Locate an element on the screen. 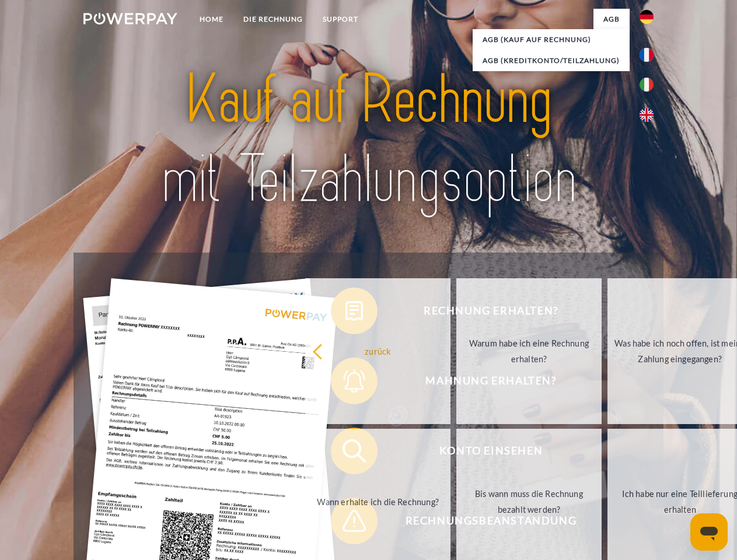 The width and height of the screenshot is (737, 560). div: Bis wann muss die Rechnung bezahlt werden? is located at coordinates (529, 502).